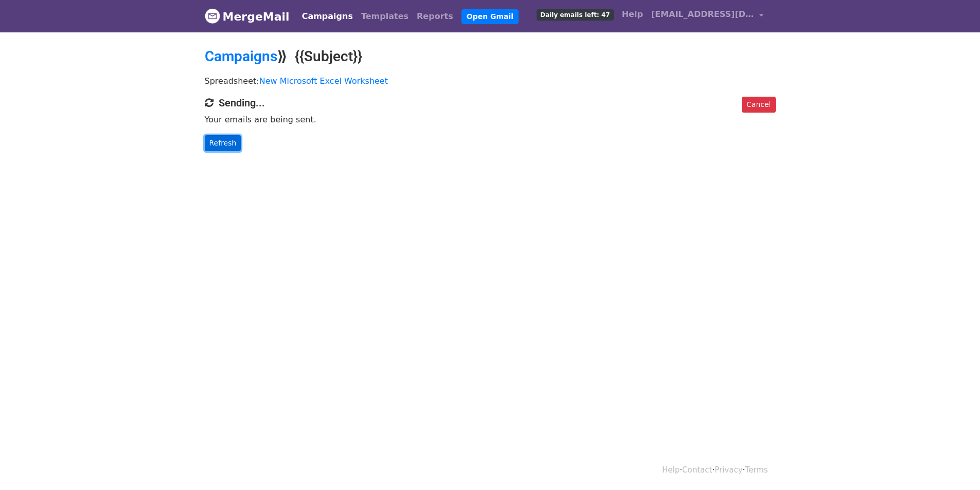 This screenshot has height=490, width=980. What do you see at coordinates (757, 471) in the screenshot?
I see `a: Terms` at bounding box center [757, 471].